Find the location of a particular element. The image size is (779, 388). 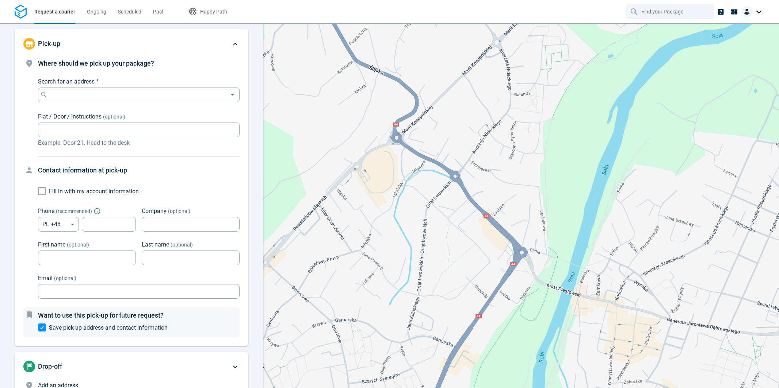

input: Find your Package is located at coordinates (671, 12).